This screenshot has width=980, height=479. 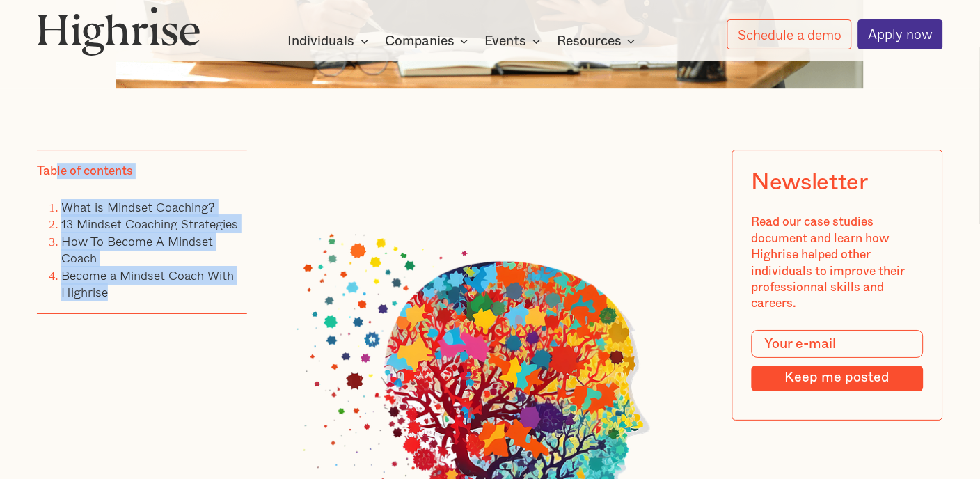 I want to click on div: Newsletter, so click(x=810, y=182).